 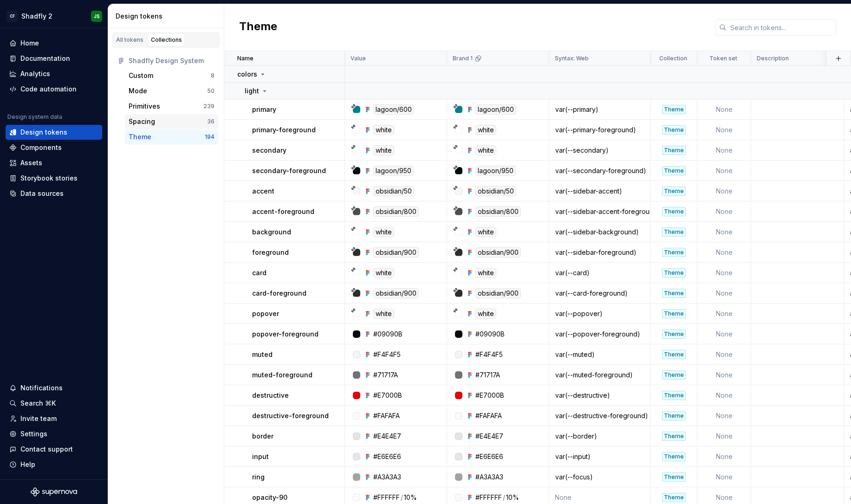 I want to click on div: CF, so click(x=12, y=17).